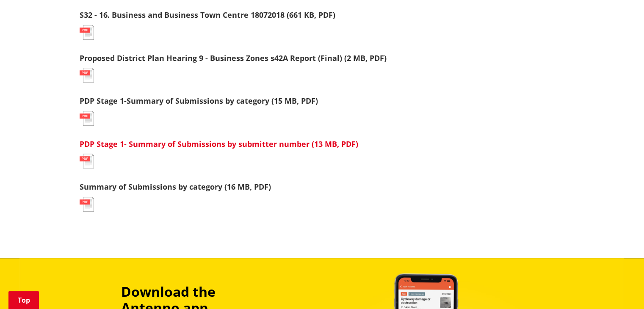 The width and height of the screenshot is (644, 309). Describe the element at coordinates (207, 15) in the screenshot. I see `a: S32 - 16. Business and Business Town Centre 18072018 (661 KB, PDF)` at that location.